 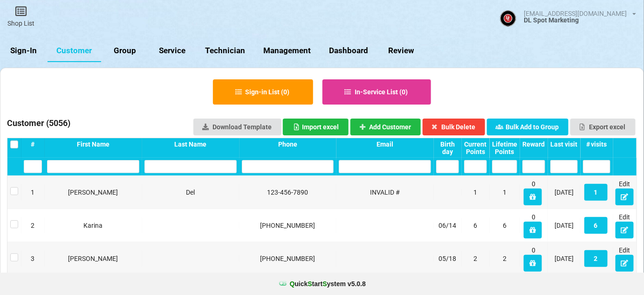 What do you see at coordinates (596, 192) in the screenshot?
I see `button: 1` at bounding box center [596, 192].